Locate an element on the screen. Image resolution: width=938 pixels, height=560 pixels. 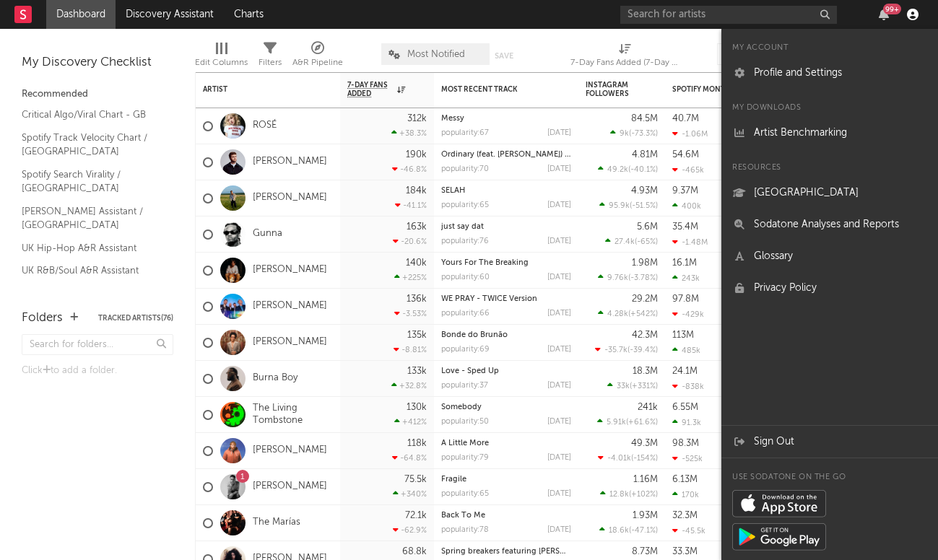
div: 118k is located at coordinates (417, 443).